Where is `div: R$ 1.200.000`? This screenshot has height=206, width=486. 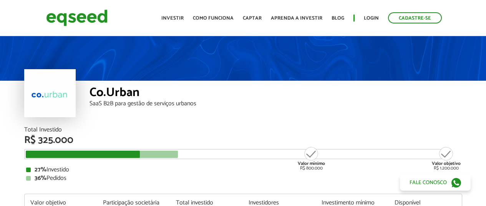
div: R$ 1.200.000 is located at coordinates (446, 158).